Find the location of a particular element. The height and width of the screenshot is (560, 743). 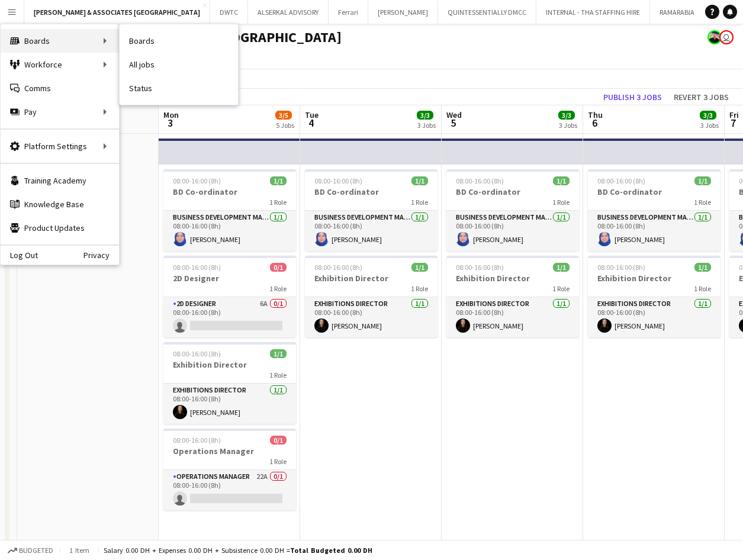

span: Mon is located at coordinates (171, 115).